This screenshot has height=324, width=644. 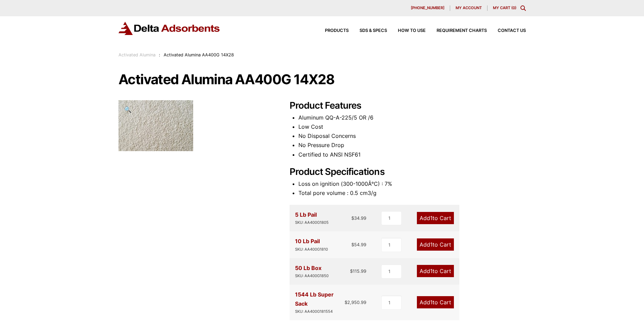 I want to click on div: SKU: AA400G1810, so click(x=312, y=249).